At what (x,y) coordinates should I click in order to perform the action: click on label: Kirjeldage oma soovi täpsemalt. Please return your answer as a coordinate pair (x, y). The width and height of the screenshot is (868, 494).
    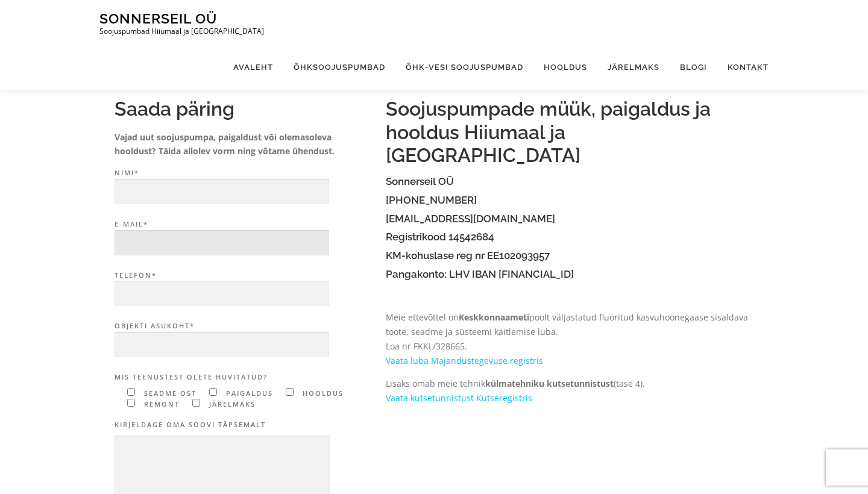
    Looking at the image, I should click on (244, 425).